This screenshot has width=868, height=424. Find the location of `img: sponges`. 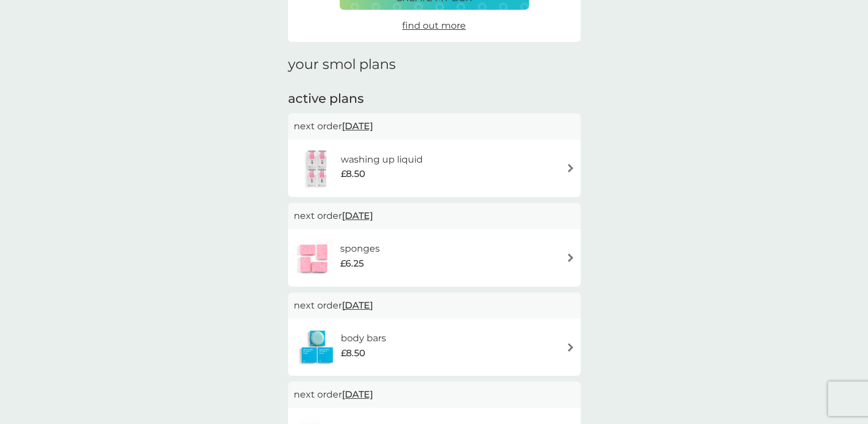

img: sponges is located at coordinates (314, 257).